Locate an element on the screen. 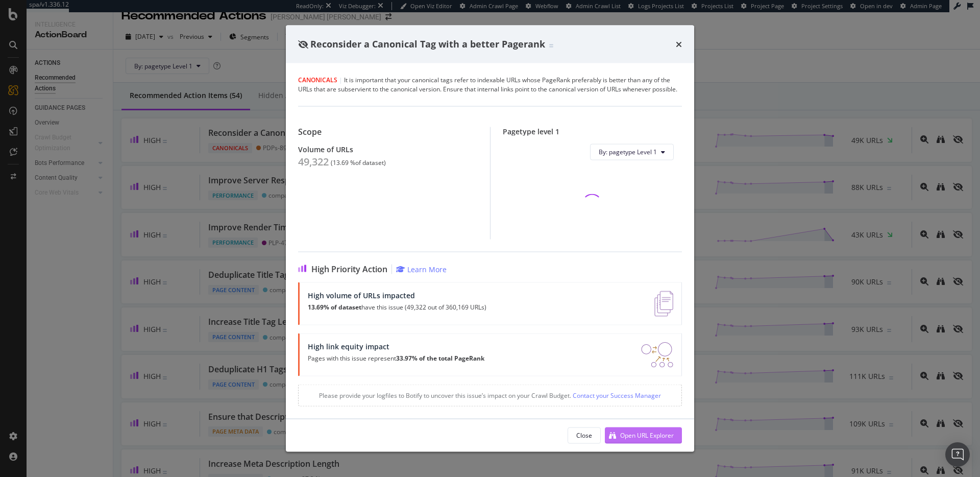 The width and height of the screenshot is (980, 477). img: Equal is located at coordinates (551, 46).